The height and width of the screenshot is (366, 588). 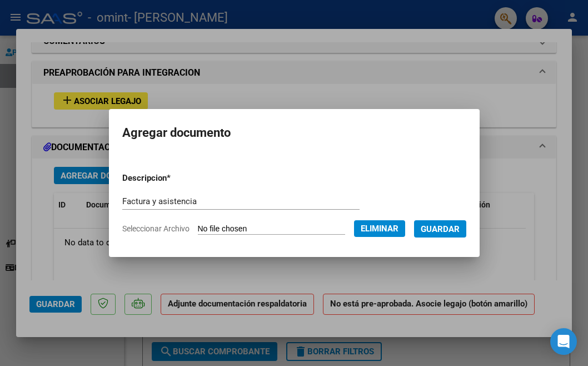 What do you see at coordinates (155, 228) in the screenshot?
I see `span: Seleccionar Archivo` at bounding box center [155, 228].